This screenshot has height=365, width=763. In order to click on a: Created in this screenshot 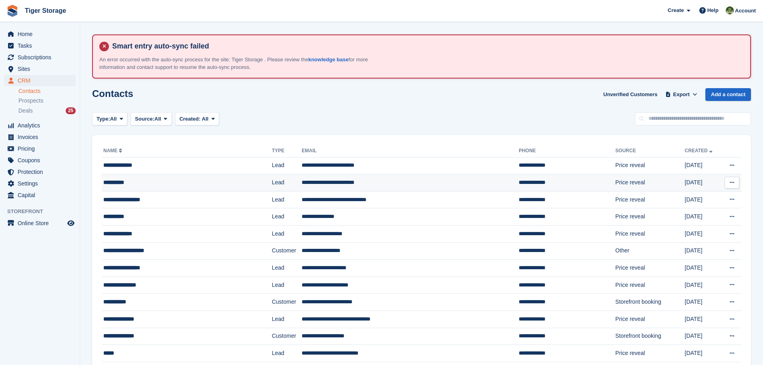, I will do `click(699, 151)`.